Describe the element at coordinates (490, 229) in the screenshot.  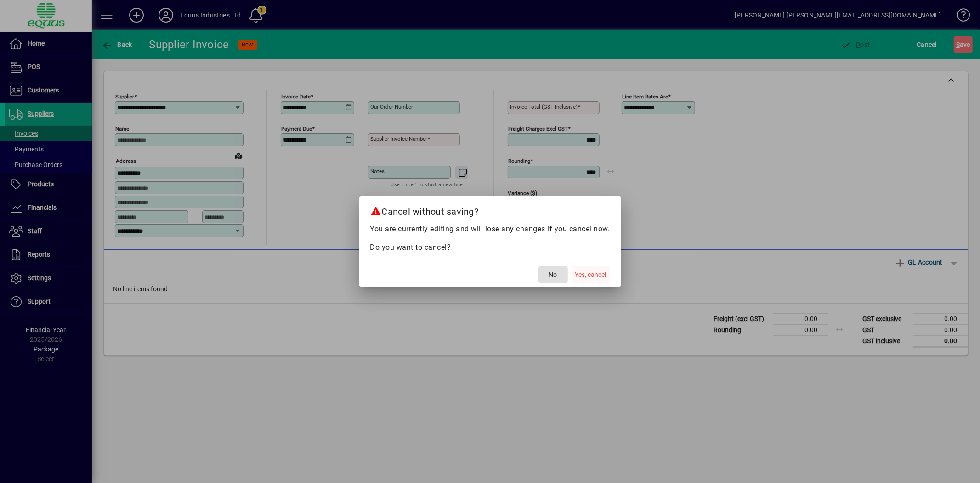
I see `p: You are currently editing and will lose any changes if you cancel now.` at that location.